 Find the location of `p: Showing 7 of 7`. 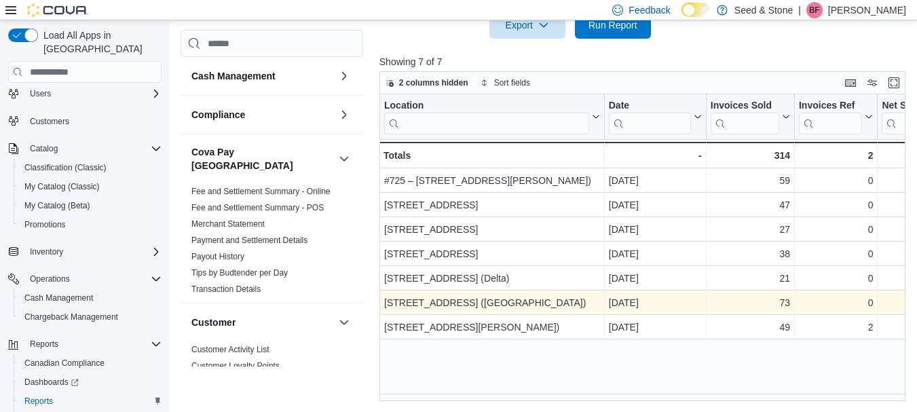

p: Showing 7 of 7 is located at coordinates (645, 62).